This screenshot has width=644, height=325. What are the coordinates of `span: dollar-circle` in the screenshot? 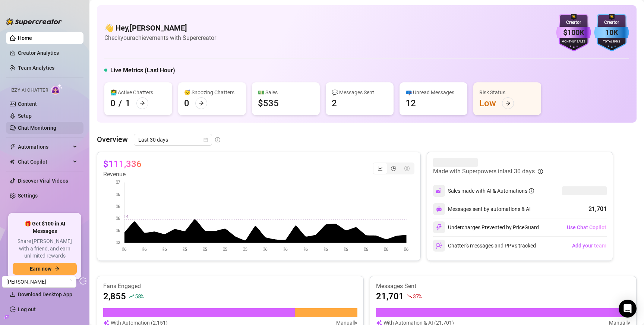 It's located at (407, 169).